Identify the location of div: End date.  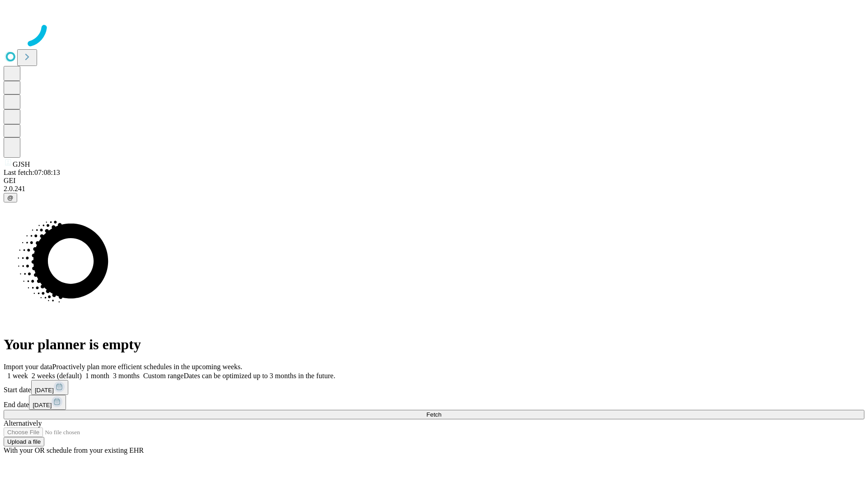
(434, 402).